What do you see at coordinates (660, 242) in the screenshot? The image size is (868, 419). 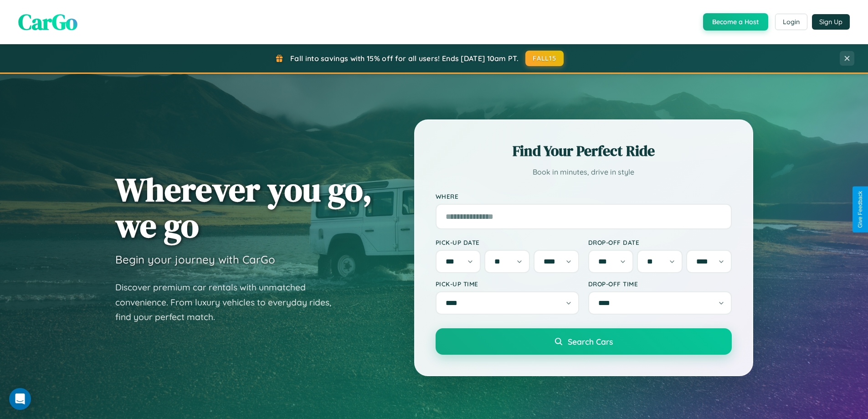 I see `label: Drop-off Date` at bounding box center [660, 242].